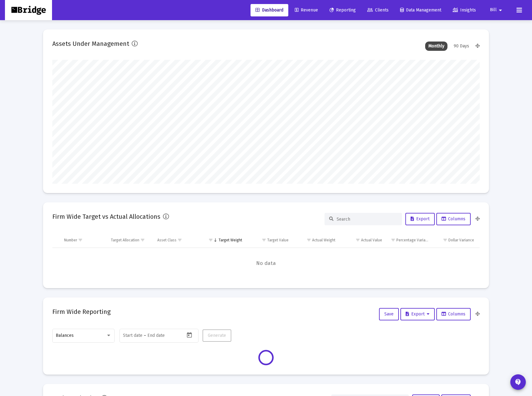 Image resolution: width=532 pixels, height=396 pixels. What do you see at coordinates (464, 10) in the screenshot?
I see `span: Insights` at bounding box center [464, 10].